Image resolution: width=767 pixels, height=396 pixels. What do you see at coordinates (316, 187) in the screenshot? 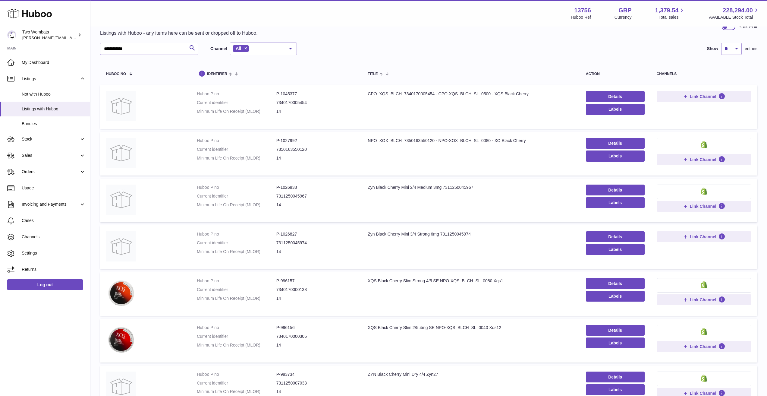
I see `dd: P-1026833` at bounding box center [316, 187].